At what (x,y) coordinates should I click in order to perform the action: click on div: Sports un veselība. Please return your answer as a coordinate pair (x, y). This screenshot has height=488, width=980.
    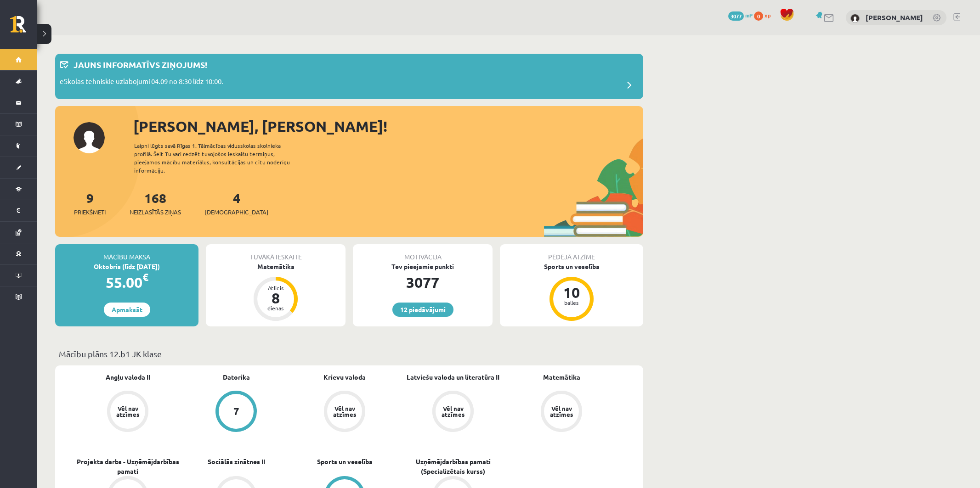
    Looking at the image, I should click on (572, 267).